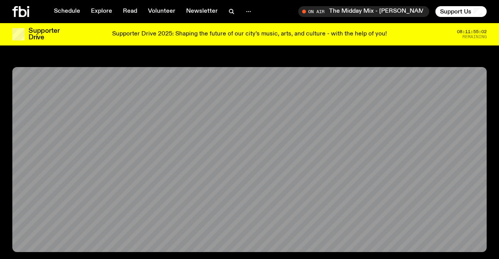  I want to click on h3: Supporter Drive, so click(44, 34).